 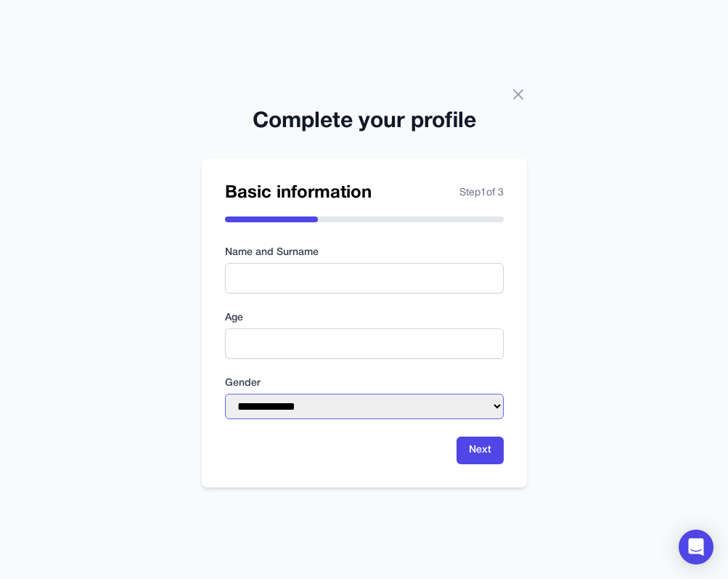 What do you see at coordinates (481, 193) in the screenshot?
I see `span: Step 1 of 3` at bounding box center [481, 193].